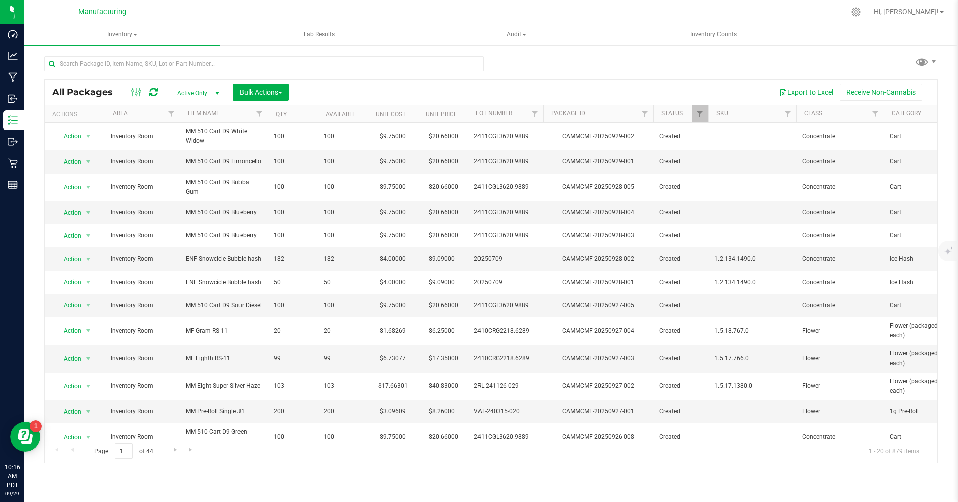  Describe the element at coordinates (505, 411) in the screenshot. I see `span: VAL-240315-020` at that location.